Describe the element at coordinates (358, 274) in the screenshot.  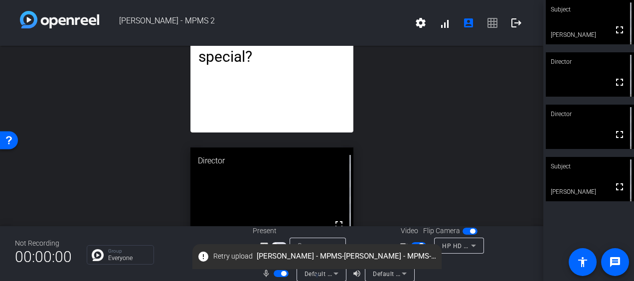
I see `mat-icon: volume_up` at that location.